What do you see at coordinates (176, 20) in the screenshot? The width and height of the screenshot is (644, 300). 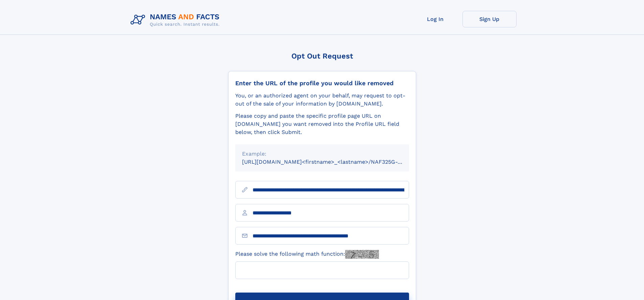 I see `img: Logo Names and Facts` at bounding box center [176, 20].